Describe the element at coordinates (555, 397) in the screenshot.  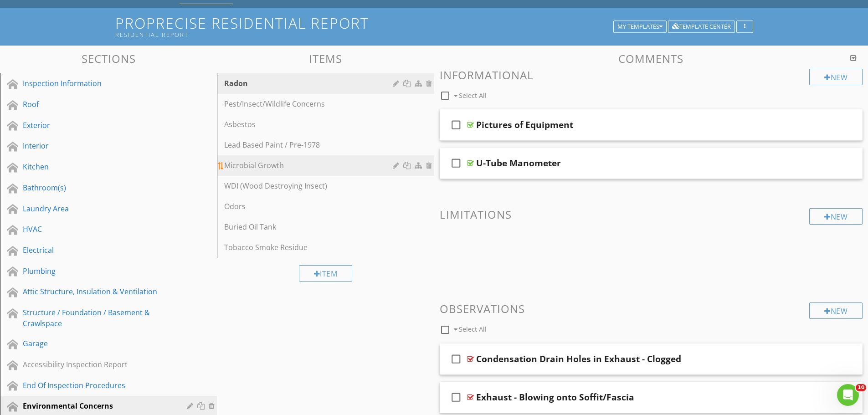
I see `div: Exhaust - Blowing onto Soffit/Fascia` at that location.